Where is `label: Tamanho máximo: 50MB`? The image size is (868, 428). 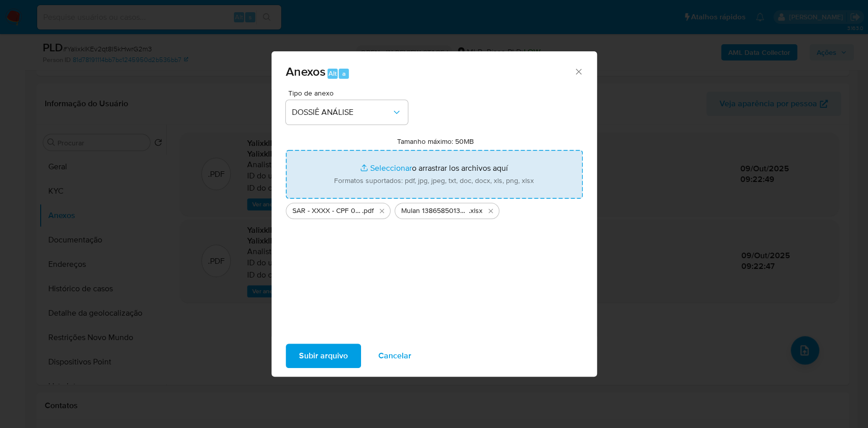
label: Tamanho máximo: 50MB is located at coordinates (435, 141).